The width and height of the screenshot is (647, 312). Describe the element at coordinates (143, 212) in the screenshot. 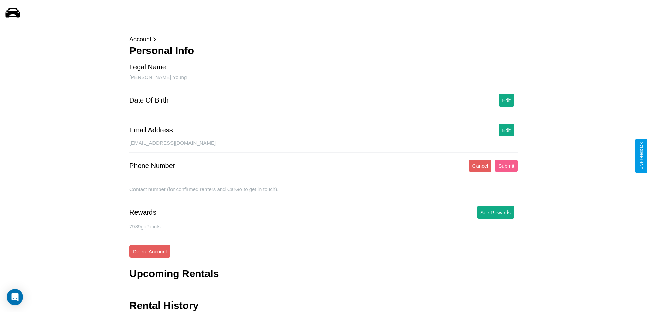

I see `div: Rewards` at that location.